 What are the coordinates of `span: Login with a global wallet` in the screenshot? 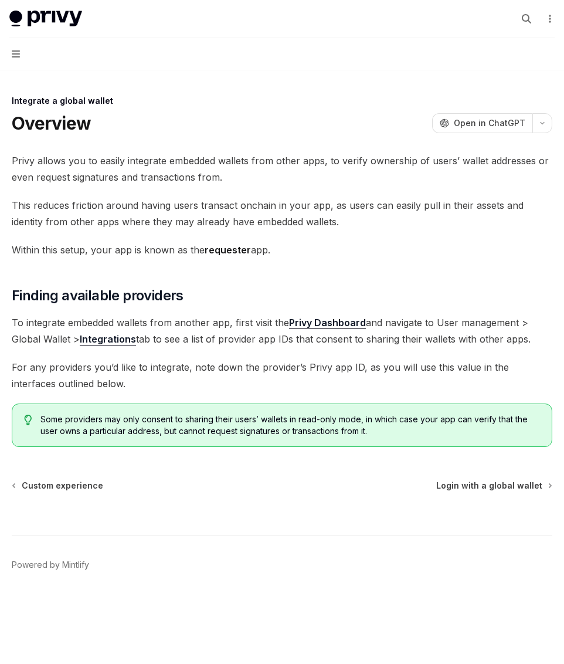 It's located at (489, 486).